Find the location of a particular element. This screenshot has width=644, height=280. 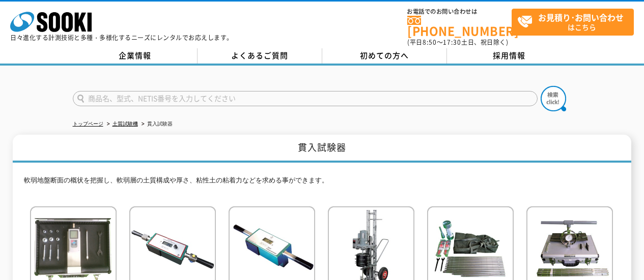

img: btn_search.png is located at coordinates (554, 99).